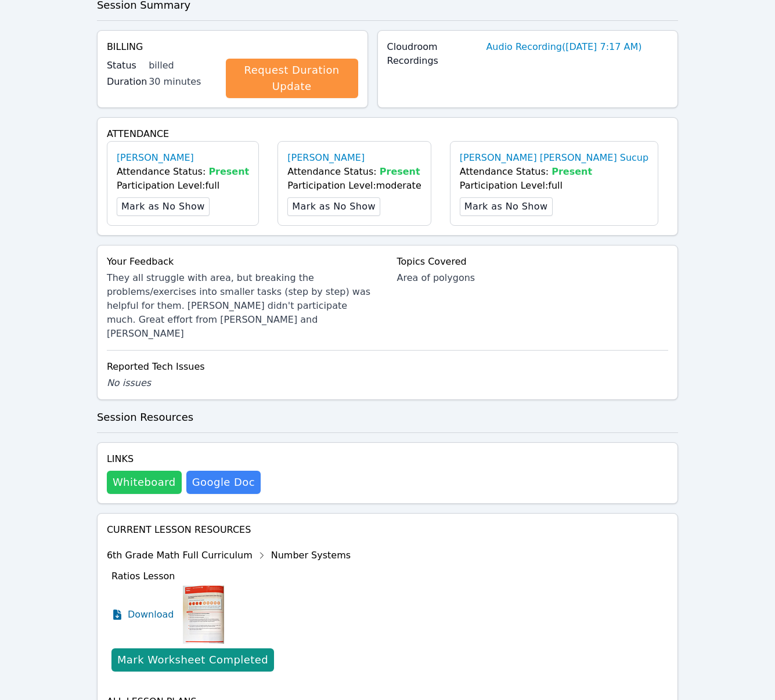 The image size is (775, 700). Describe the element at coordinates (124, 82) in the screenshot. I see `label: Duration` at that location.